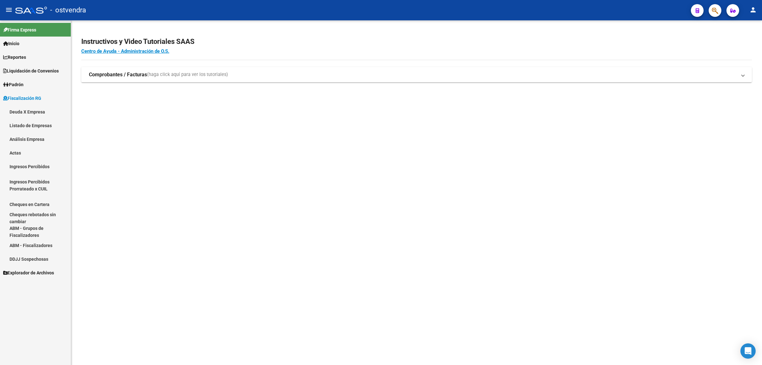 The width and height of the screenshot is (762, 365). I want to click on mat-expansion-panel-header: Comprobantes / Facturas(haga click aquí para ver los tutoriales), so click(417, 75).